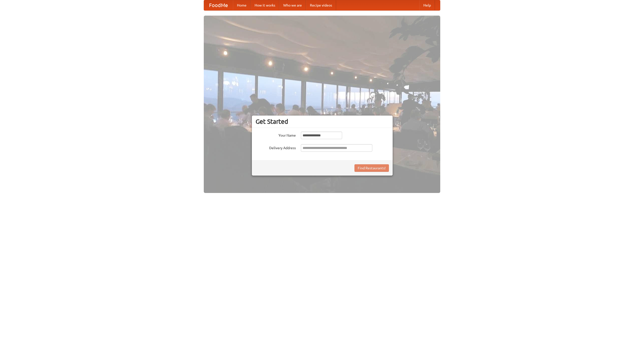 Image resolution: width=644 pixels, height=356 pixels. I want to click on a: FoodMe, so click(219, 5).